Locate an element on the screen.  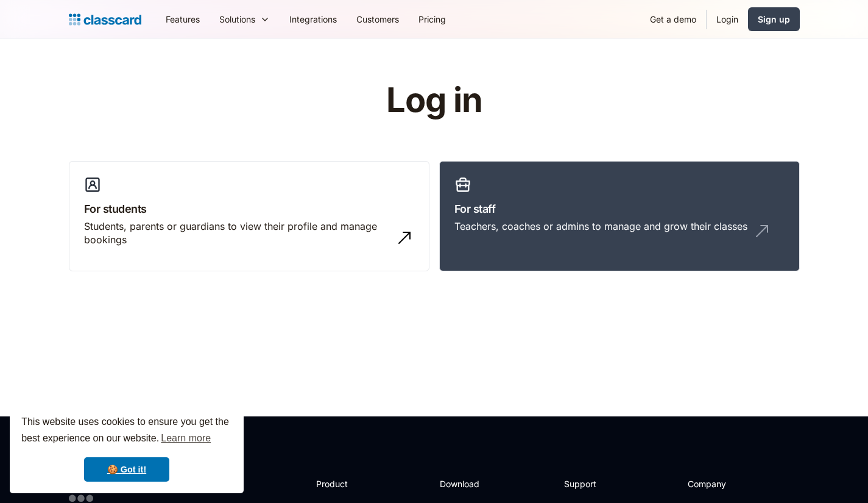
h2: Support is located at coordinates (589, 483).